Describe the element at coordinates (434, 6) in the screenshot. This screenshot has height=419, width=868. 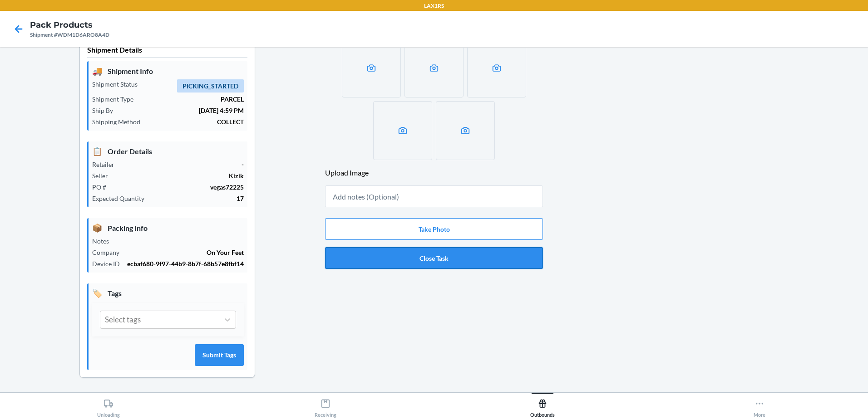
I see `p: LAX1RS` at that location.